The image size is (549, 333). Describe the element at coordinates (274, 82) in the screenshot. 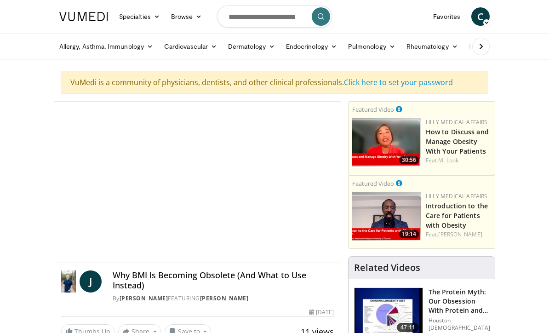

I see `div: VuMedi is a community of physicians, dentists, and other clinical professionals.` at that location.